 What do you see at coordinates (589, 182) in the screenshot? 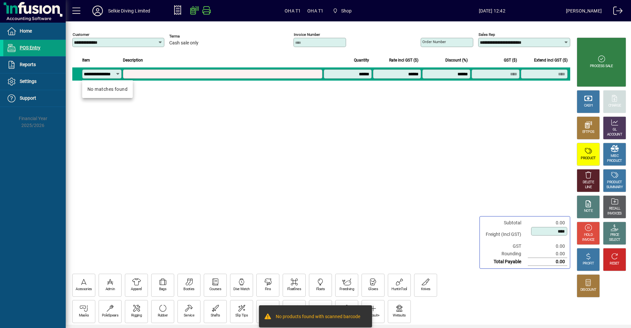
I see `div: DELETE` at bounding box center [589, 182].